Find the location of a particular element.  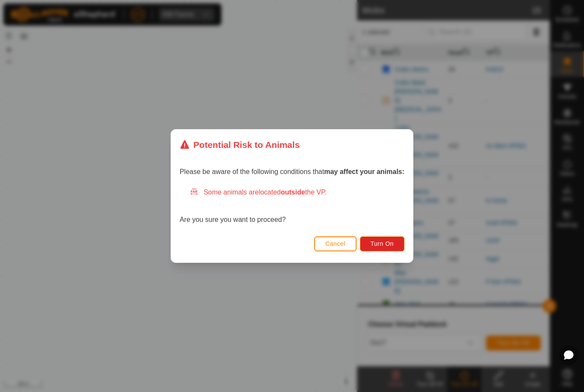

div: Potential Risk to Animals is located at coordinates (240, 144).